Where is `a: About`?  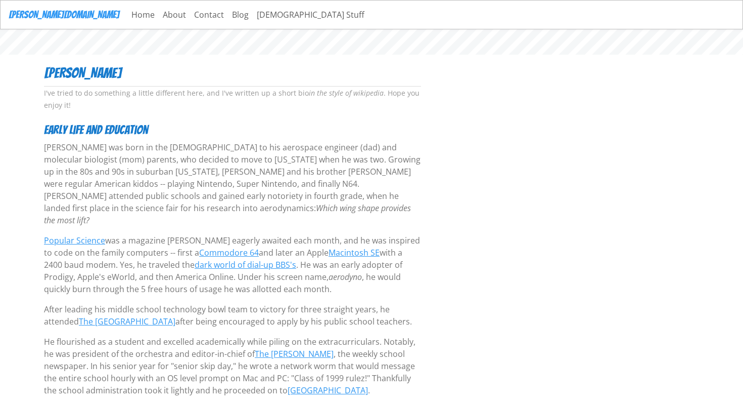
a: About is located at coordinates (174, 15).